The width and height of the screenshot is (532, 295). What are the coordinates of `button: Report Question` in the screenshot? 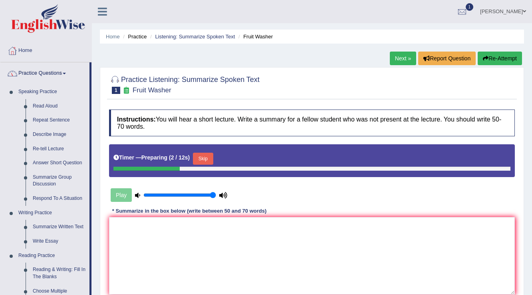 It's located at (447, 58).